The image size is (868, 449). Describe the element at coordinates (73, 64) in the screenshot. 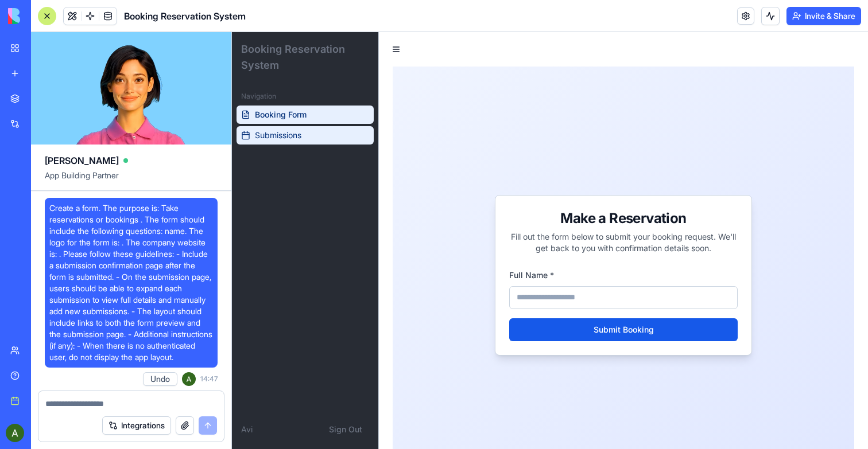

I see `div: Navigation` at that location.